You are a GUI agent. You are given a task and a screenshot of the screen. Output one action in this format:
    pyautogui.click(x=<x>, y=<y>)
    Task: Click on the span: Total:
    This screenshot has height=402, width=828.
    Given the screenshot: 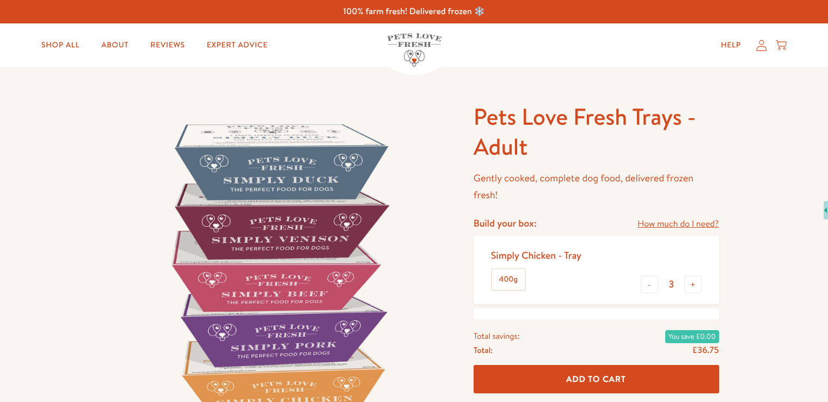 What is the action you would take?
    pyautogui.click(x=483, y=350)
    